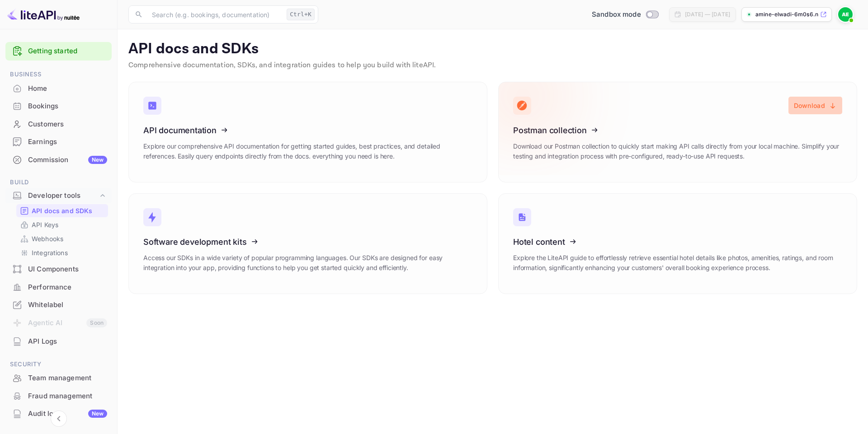 The height and width of the screenshot is (434, 868). I want to click on img: Amine ELWADI, so click(845, 14).